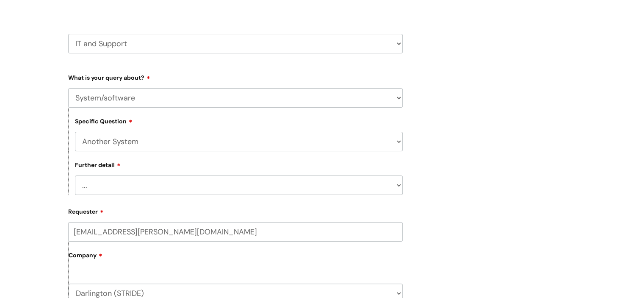  I want to click on label: Company, so click(236, 258).